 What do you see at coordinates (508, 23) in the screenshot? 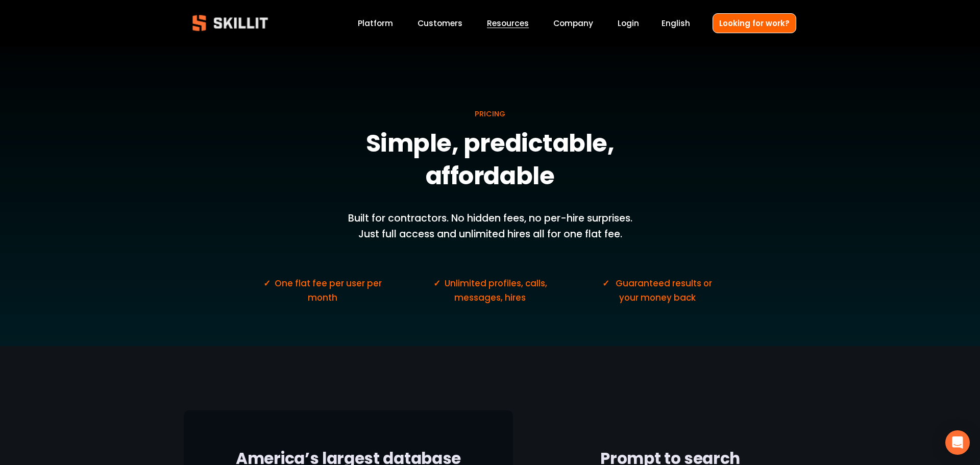
I see `a: folder dropdown` at bounding box center [508, 23].